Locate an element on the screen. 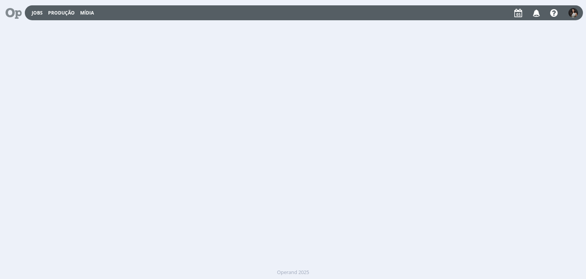 This screenshot has width=586, height=279. button: Produção is located at coordinates (61, 13).